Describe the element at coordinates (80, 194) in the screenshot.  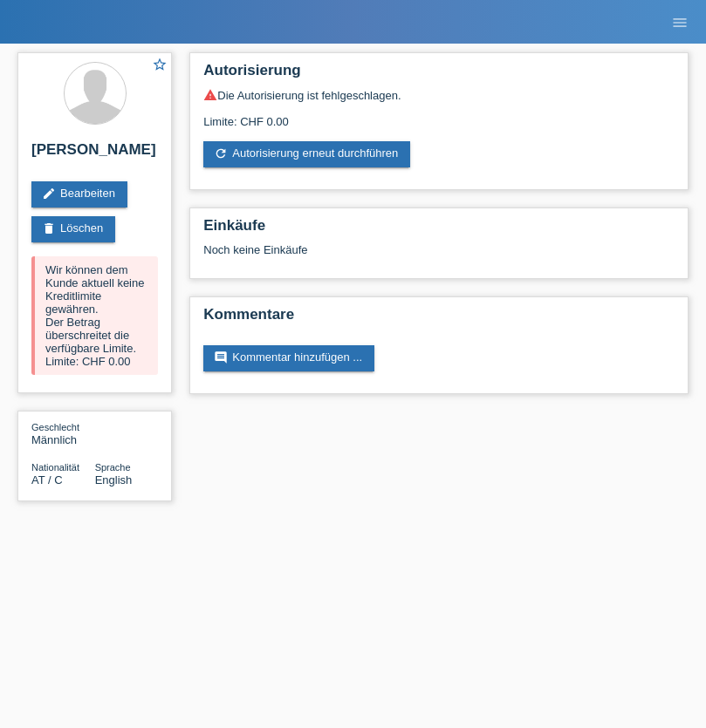
I see `a: editBearbeiten` at that location.